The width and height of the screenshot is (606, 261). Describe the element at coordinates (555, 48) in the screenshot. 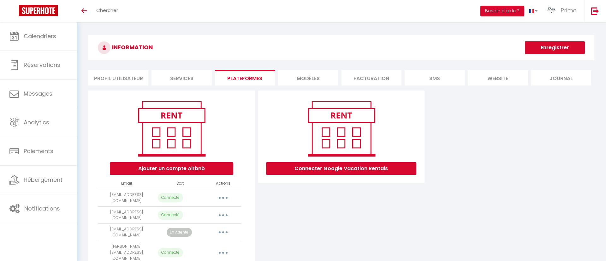

I see `button: Enregistrer` at that location.